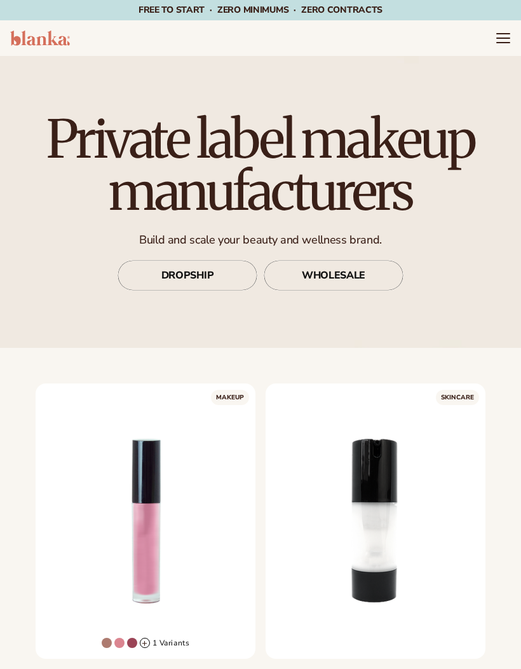  Describe the element at coordinates (40, 38) in the screenshot. I see `img: logo` at that location.